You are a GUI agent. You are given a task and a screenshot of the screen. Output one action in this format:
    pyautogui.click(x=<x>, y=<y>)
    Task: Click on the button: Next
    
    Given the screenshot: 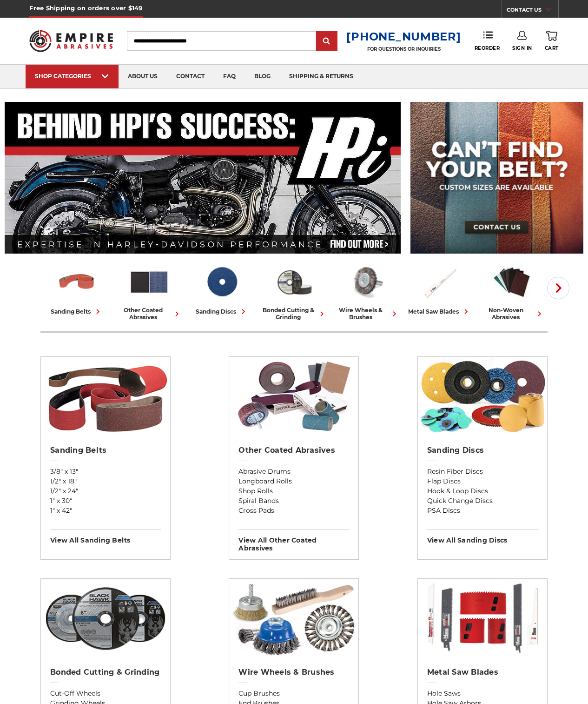 What is the action you would take?
    pyautogui.click(x=558, y=288)
    